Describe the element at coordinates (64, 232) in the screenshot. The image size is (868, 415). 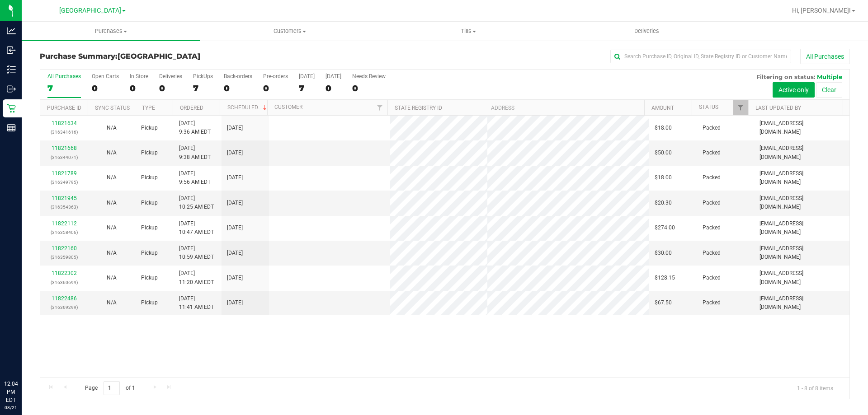
I see `p: (316358406)` at that location.